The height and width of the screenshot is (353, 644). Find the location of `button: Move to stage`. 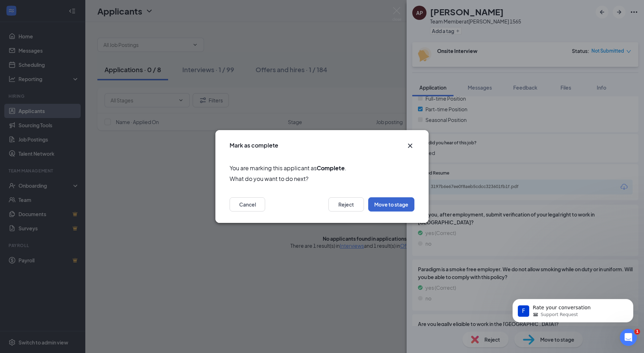

button: Move to stage is located at coordinates (392, 204).